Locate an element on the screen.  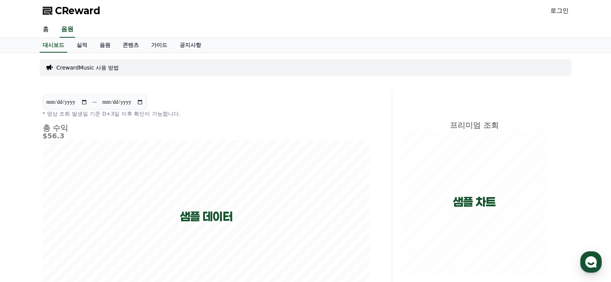
a: 로그인 is located at coordinates (559, 11).